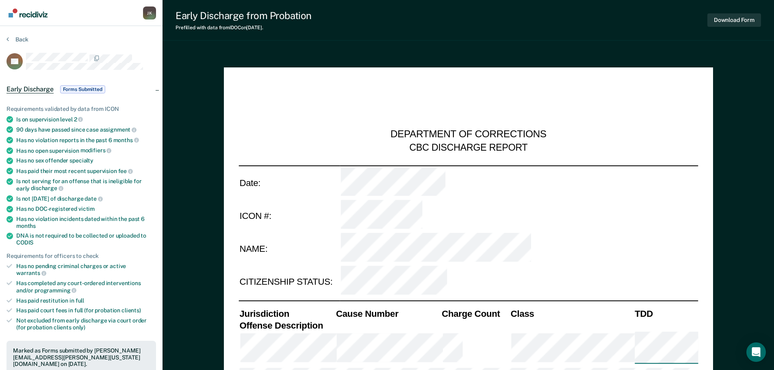  Describe the element at coordinates (80, 301) in the screenshot. I see `span: full` at that location.